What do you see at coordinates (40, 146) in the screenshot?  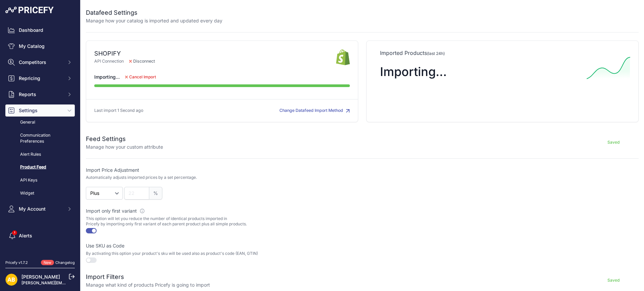 I see `nav: Sidebar` at bounding box center [40, 146].